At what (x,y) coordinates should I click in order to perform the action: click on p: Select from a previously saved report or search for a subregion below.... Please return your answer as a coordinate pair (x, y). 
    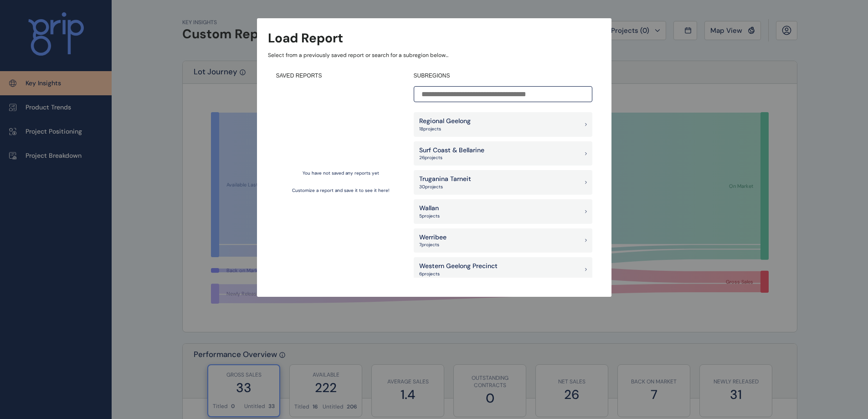
    Looking at the image, I should click on (434, 55).